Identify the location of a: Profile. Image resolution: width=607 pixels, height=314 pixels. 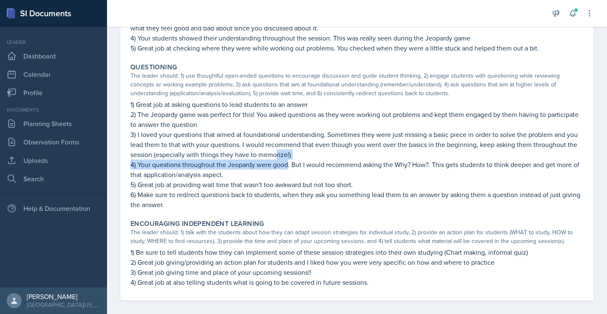
(53, 93).